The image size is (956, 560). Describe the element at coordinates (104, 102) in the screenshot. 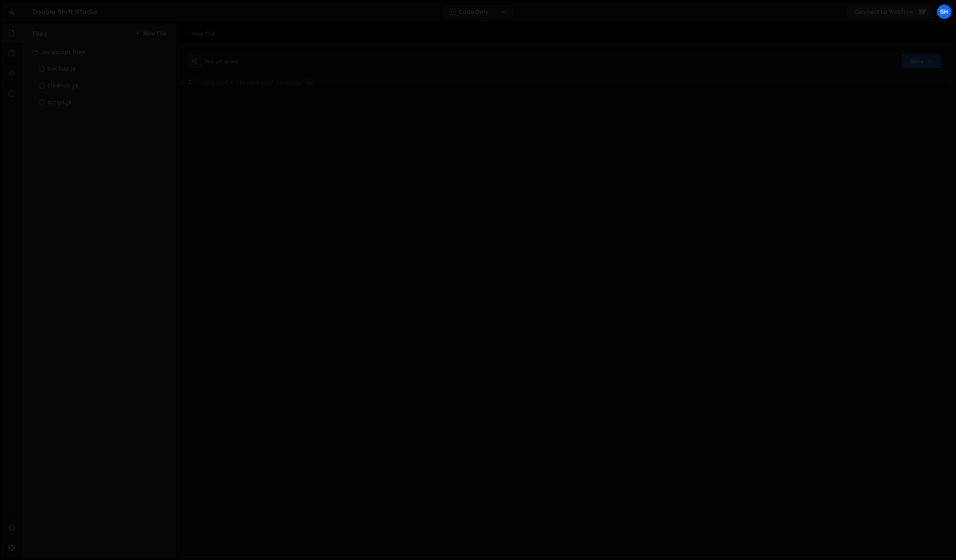

I see `div: 16803/45920.js` at that location.